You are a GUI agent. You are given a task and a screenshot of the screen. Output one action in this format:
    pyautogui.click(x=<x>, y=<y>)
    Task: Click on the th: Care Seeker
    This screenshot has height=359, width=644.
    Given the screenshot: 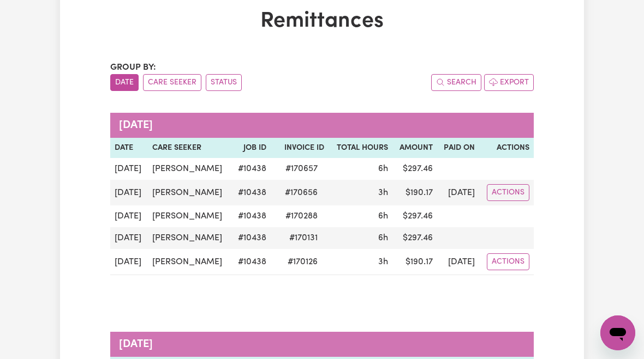 What is the action you would take?
    pyautogui.click(x=190, y=149)
    